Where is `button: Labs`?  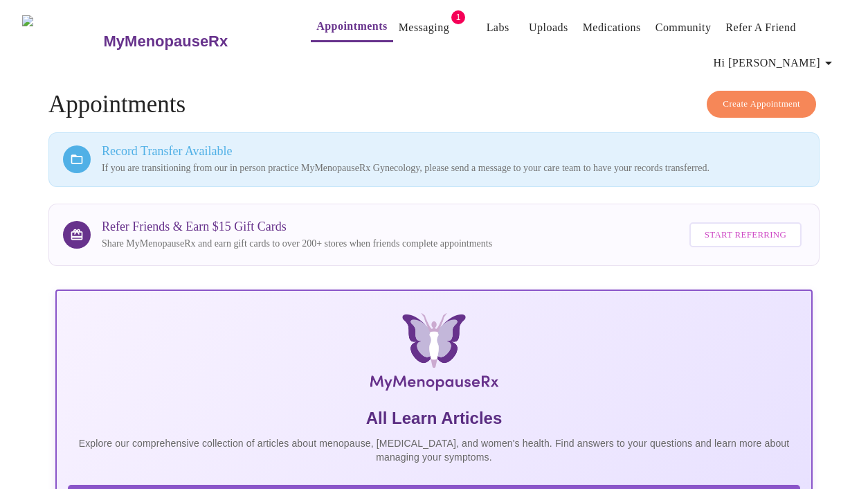 button: Labs is located at coordinates (498, 28).